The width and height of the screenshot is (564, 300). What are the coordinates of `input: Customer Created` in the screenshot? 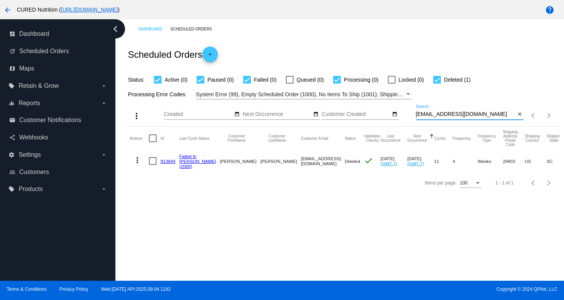 It's located at (356, 114).